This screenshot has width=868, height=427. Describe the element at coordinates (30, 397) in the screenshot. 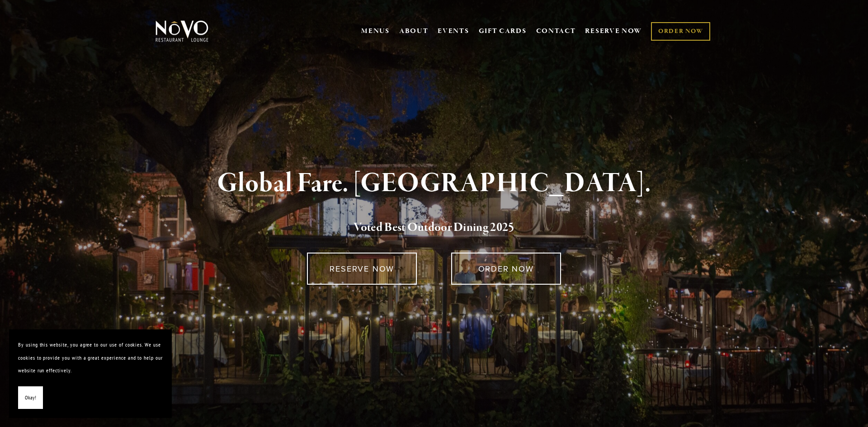

I see `span: Okay!` at that location.